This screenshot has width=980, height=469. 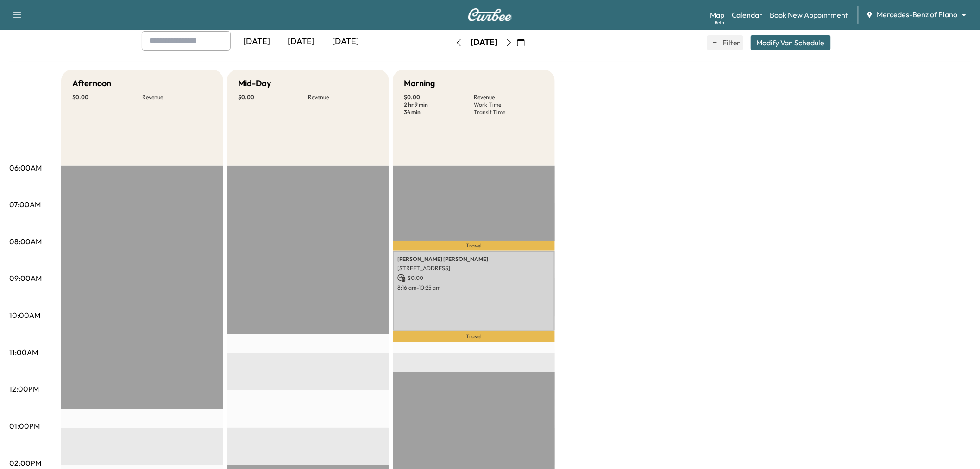 I want to click on h5: Mid-Day, so click(x=254, y=83).